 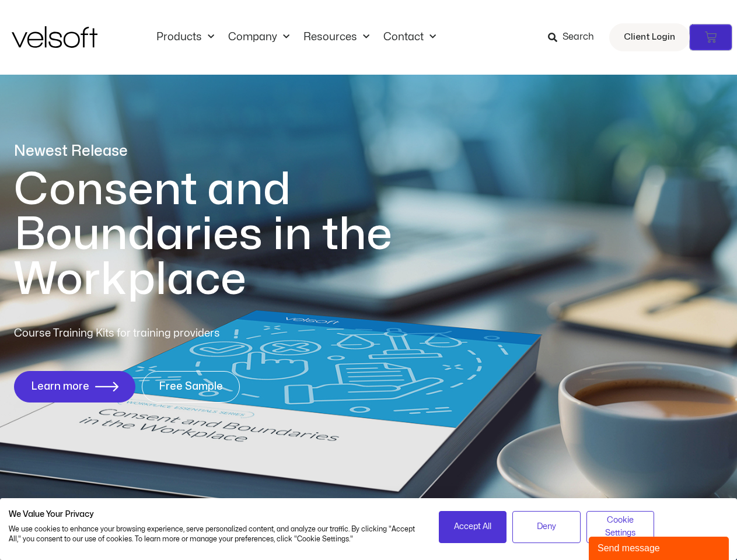 What do you see at coordinates (159, 334) in the screenshot?
I see `p: Course Training Kits for training providers` at bounding box center [159, 334].